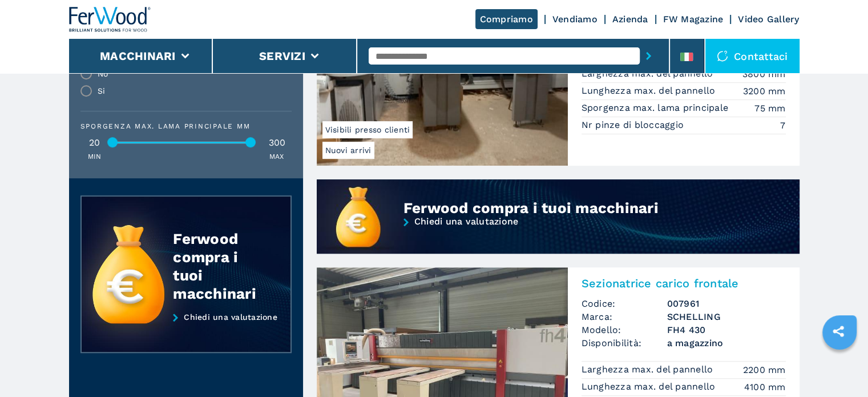  Describe the element at coordinates (770, 108) in the screenshot. I see `em: 75 mm` at that location.